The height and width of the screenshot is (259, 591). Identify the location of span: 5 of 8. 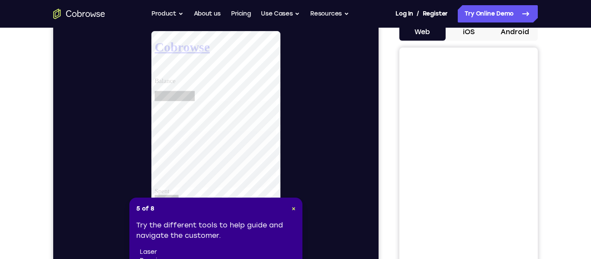
(145, 209).